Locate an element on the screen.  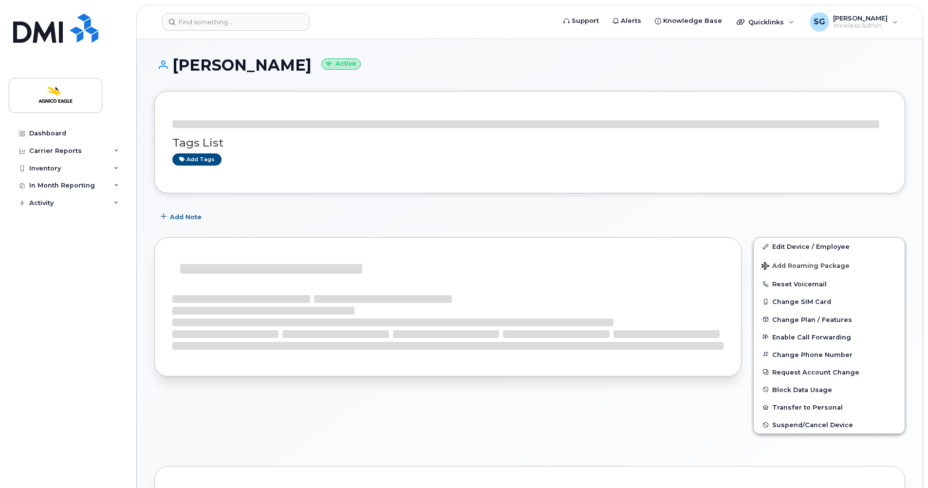
span: Enable Call Forwarding is located at coordinates (812, 337).